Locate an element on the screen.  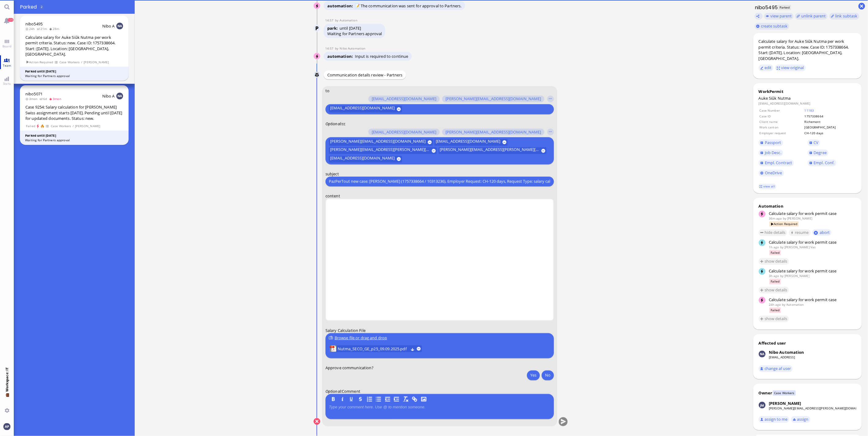
span: nibo5495 is located at coordinates (34, 24).